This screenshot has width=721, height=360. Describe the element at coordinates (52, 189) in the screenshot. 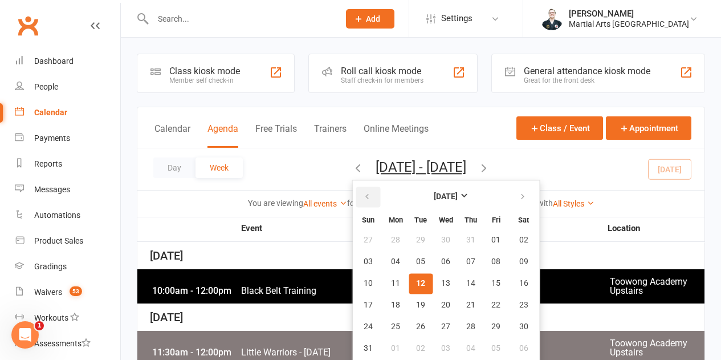

I see `div: Messages` at that location.